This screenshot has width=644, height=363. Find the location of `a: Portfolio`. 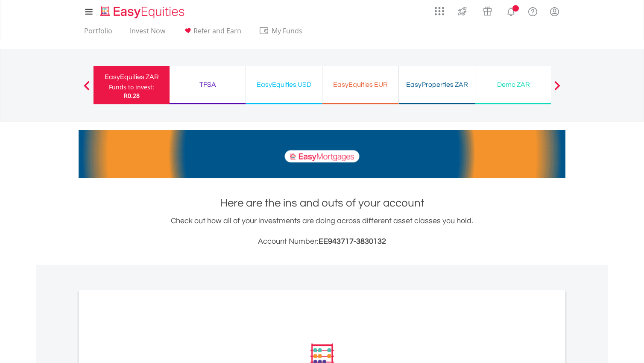

a: Portfolio is located at coordinates (98, 33).